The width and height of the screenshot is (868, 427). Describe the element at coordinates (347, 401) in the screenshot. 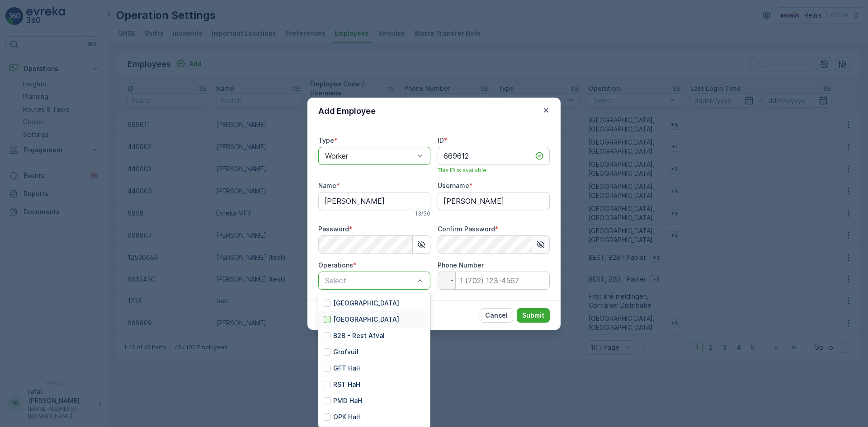

I see `p: PMD HaH` at that location.